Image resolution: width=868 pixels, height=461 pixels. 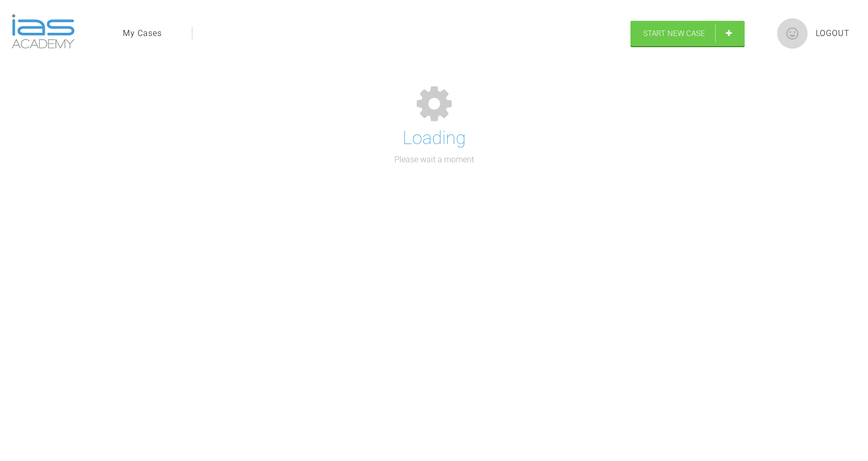 What do you see at coordinates (434, 138) in the screenshot?
I see `h1: Loading` at bounding box center [434, 138].